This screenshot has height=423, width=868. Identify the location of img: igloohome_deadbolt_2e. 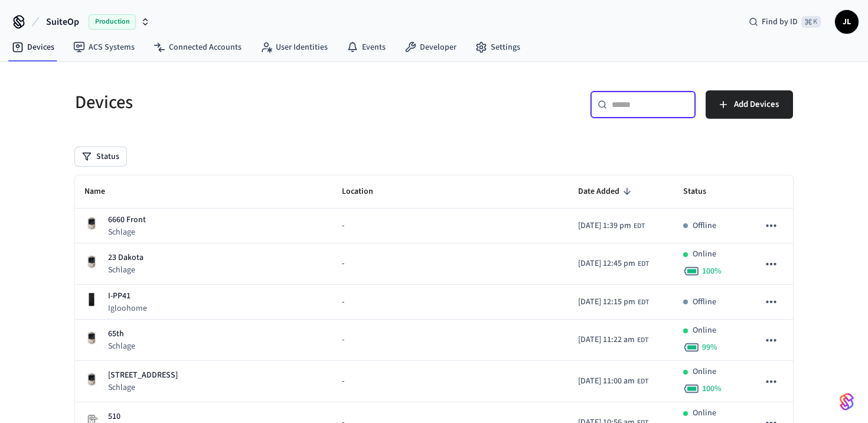
(92, 300).